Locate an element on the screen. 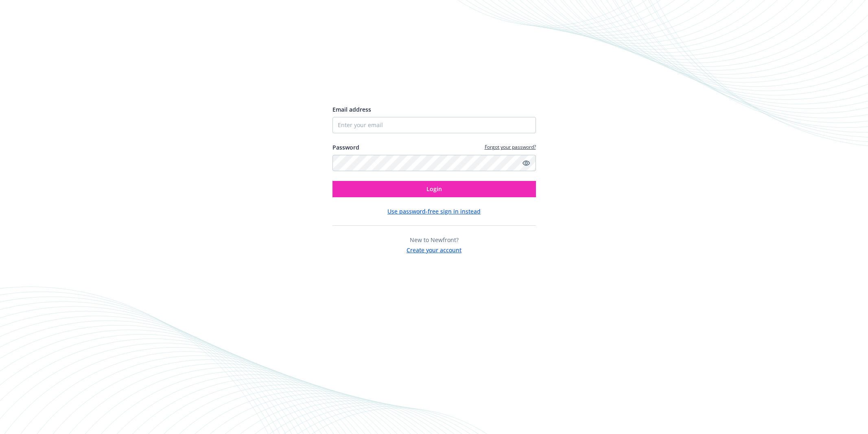 The height and width of the screenshot is (434, 868). a: Show password is located at coordinates (526, 163).